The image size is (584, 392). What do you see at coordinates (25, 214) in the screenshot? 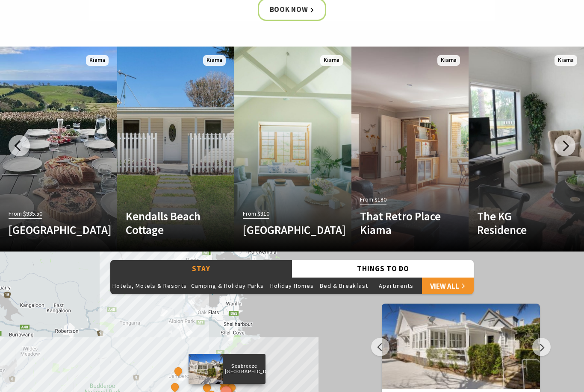
I see `span: From $935.50` at bounding box center [25, 214].